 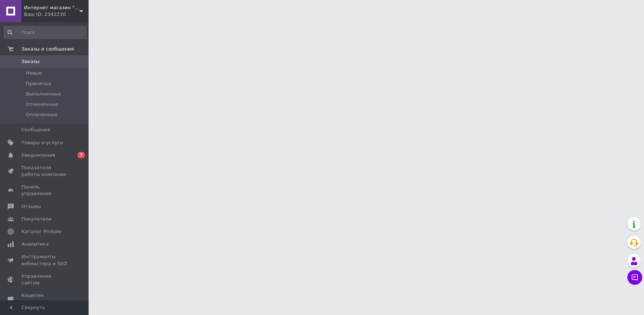 I want to click on span: Уведомления, so click(x=38, y=155).